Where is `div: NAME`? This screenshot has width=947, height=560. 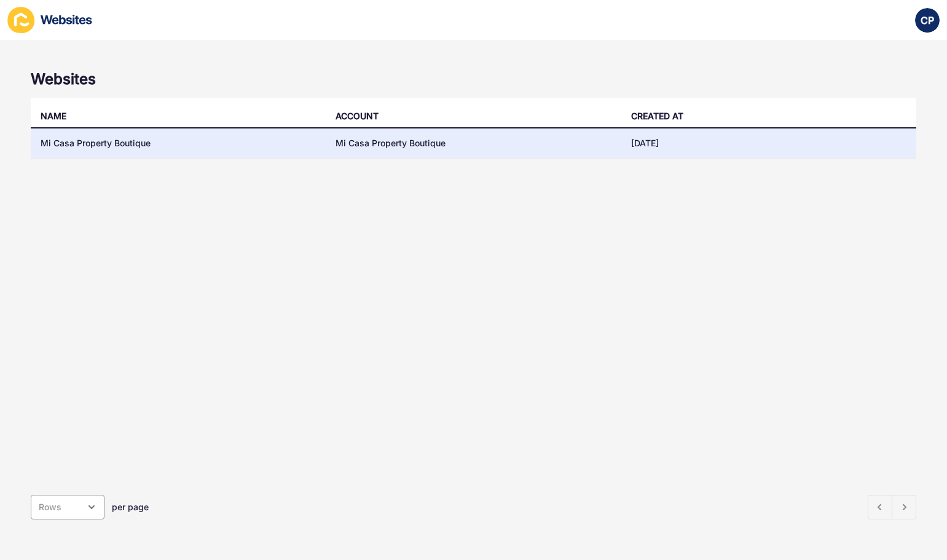 div: NAME is located at coordinates (54, 116).